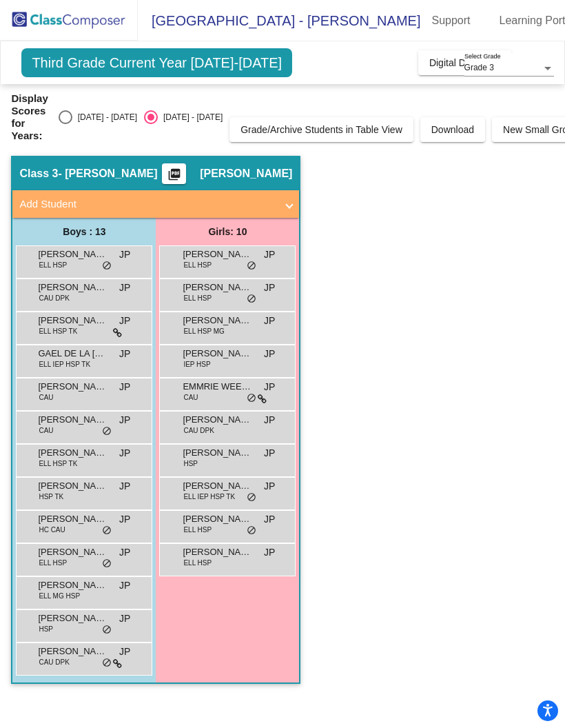 Image resolution: width=565 pixels, height=728 pixels. What do you see at coordinates (140, 117) in the screenshot?
I see `mat-radio-group: Select an option` at bounding box center [140, 117].